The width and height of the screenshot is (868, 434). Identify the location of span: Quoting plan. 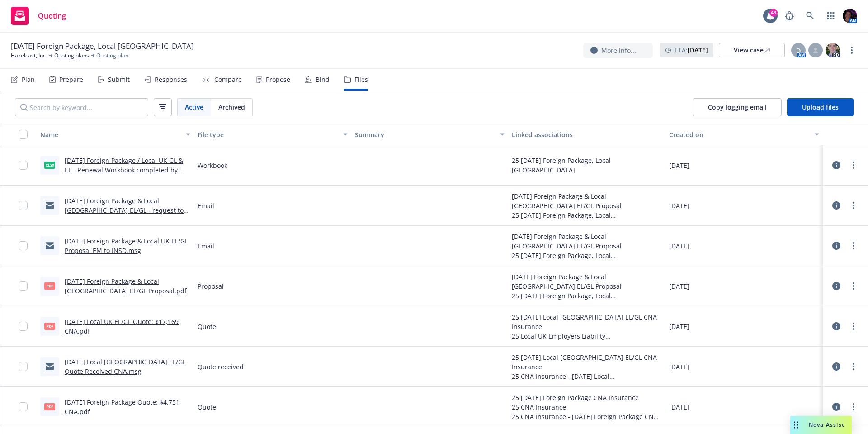
(112, 56).